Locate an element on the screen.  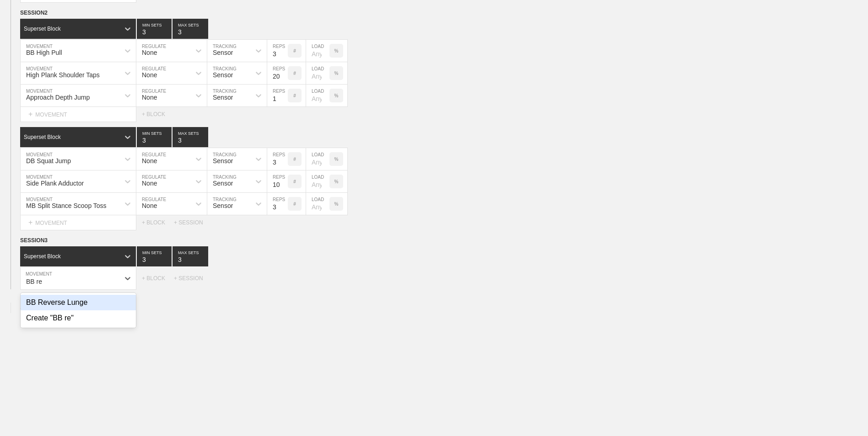
div: Create "BB re" is located at coordinates (78, 318).